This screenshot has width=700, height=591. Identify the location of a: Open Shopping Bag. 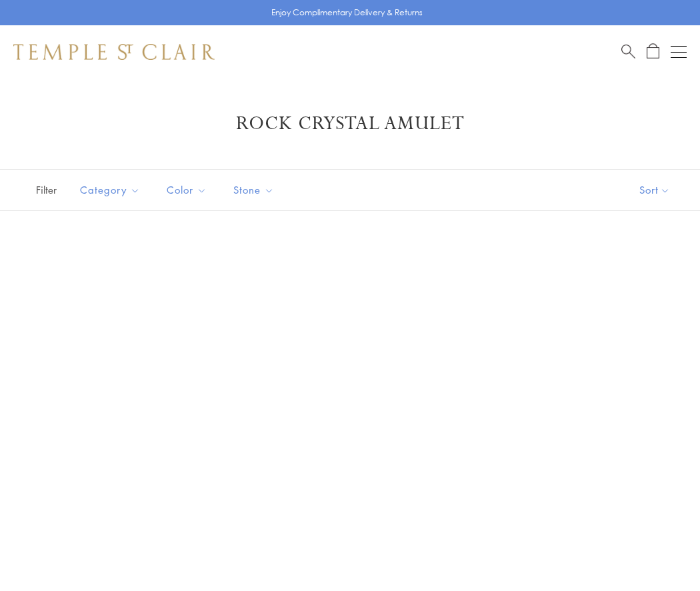
(653, 51).